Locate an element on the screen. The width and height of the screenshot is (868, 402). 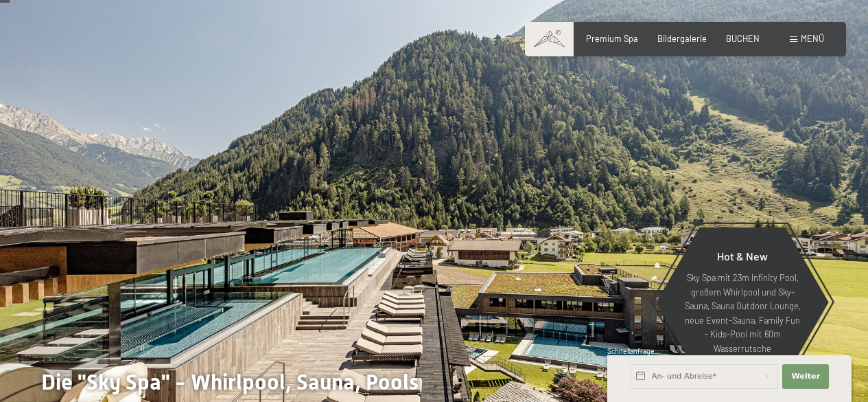
span: Premium Spa is located at coordinates (612, 39).